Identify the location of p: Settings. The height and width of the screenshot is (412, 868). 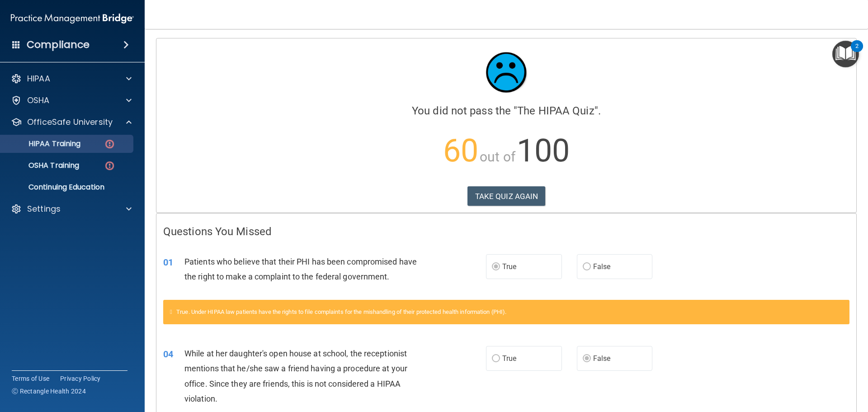
(44, 209).